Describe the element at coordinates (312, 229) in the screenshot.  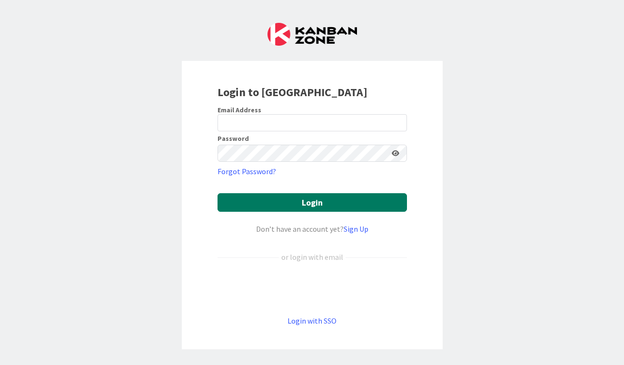
I see `div: Don’t have an account yet?` at that location.